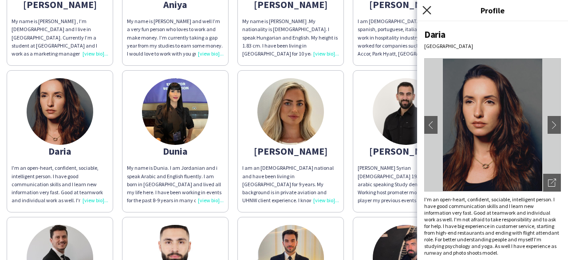 This screenshot has height=260, width=568. Describe the element at coordinates (175, 184) in the screenshot. I see `div: My name is Dunia. I am Jordanian and i speak Arabic and English fluently. I am born in [GEOGRAPHI...` at that location.